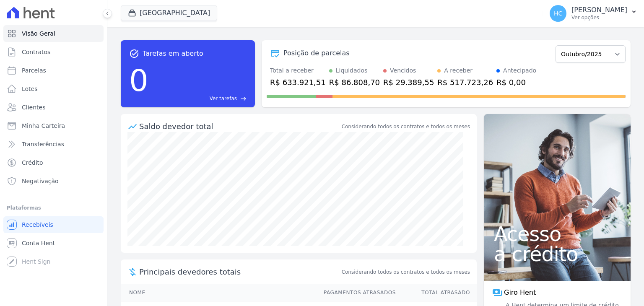  What do you see at coordinates (557, 254) in the screenshot?
I see `span: a crédito` at bounding box center [557, 254].